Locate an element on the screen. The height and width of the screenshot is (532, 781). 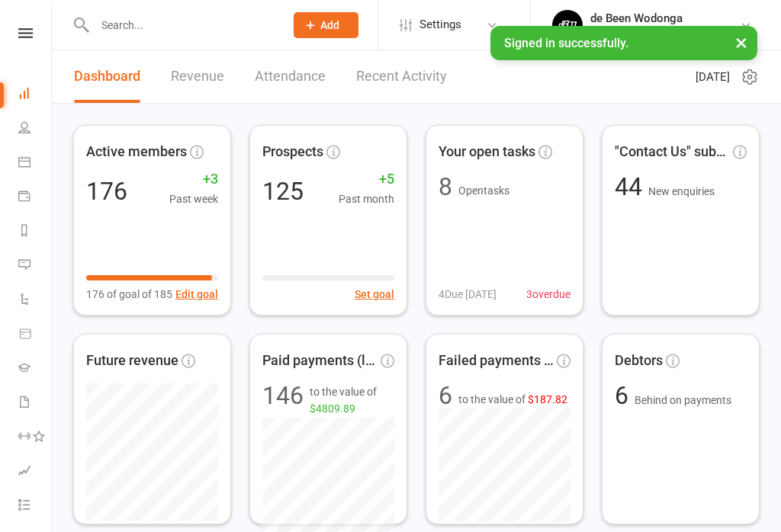
span: 3 overdue is located at coordinates (548, 295).